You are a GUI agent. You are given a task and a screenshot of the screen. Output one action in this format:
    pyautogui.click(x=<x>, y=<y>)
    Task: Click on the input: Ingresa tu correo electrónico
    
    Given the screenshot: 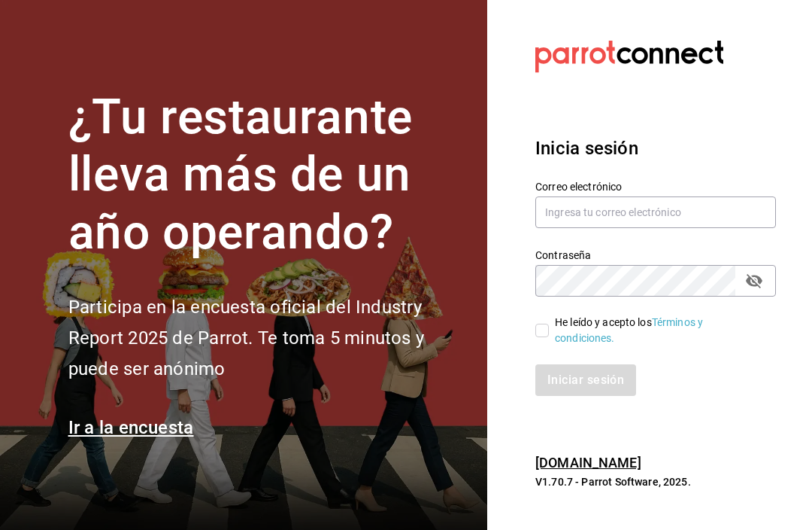 What is the action you would take?
    pyautogui.click(x=656, y=212)
    